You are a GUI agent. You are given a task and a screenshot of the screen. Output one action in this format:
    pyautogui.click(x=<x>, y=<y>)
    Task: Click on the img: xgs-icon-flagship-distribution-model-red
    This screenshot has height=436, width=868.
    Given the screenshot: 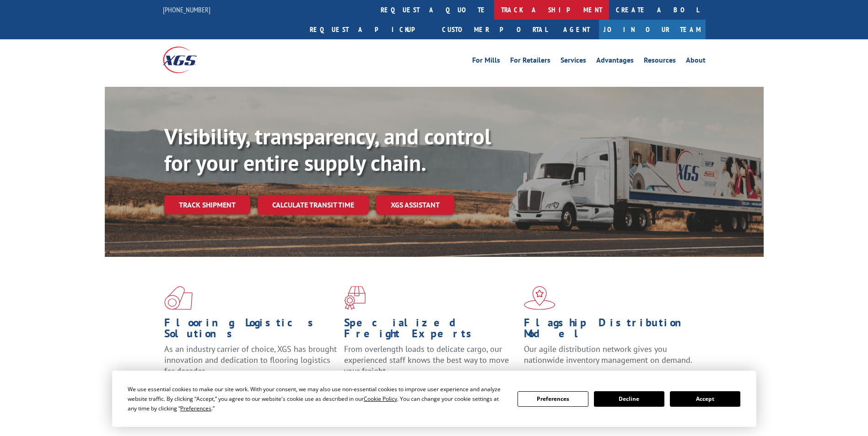 What is the action you would take?
    pyautogui.click(x=539, y=298)
    